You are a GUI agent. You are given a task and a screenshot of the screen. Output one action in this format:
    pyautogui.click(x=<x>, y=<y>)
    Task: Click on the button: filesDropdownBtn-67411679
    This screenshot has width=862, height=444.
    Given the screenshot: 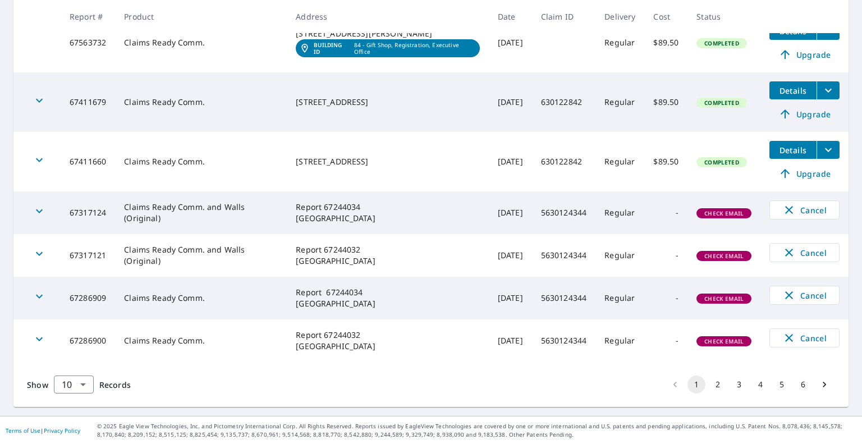 What is the action you would take?
    pyautogui.click(x=828, y=90)
    